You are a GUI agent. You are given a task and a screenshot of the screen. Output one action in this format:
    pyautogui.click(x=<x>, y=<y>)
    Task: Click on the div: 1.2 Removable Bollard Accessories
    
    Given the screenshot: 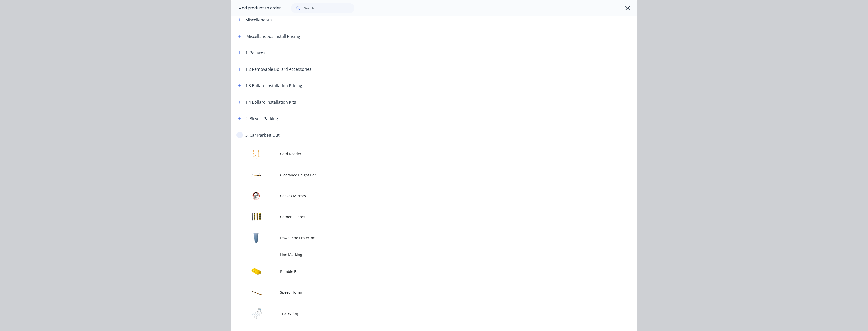 What is the action you would take?
    pyautogui.click(x=279, y=69)
    